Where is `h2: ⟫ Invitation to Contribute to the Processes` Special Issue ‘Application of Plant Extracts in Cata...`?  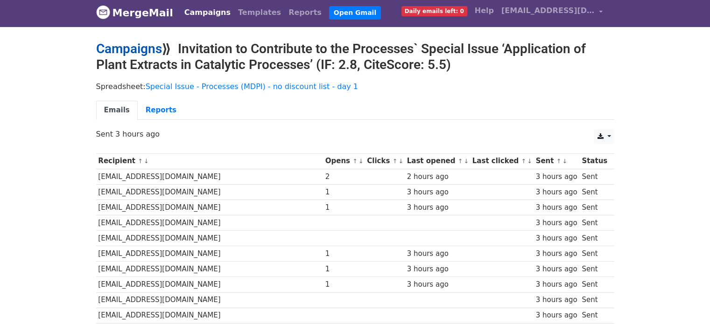
h2: ⟫ Invitation to Contribute to the Processes` Special Issue ‘Application of Plant Extracts in Cata... is located at coordinates (355, 56).